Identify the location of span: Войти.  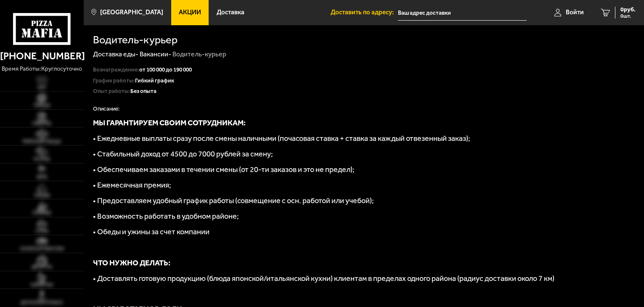
(575, 13).